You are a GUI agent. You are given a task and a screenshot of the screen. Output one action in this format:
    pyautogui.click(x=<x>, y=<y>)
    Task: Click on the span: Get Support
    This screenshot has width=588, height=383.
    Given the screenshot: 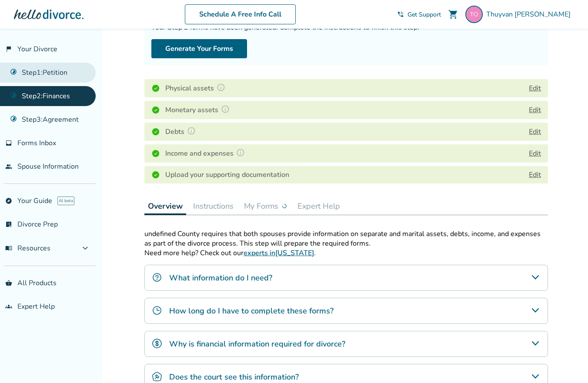 What is the action you would take?
    pyautogui.click(x=424, y=15)
    